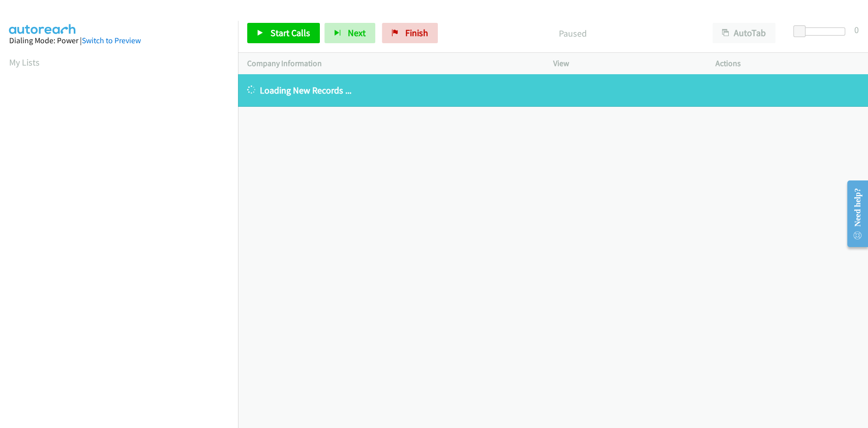 The width and height of the screenshot is (868, 428). Describe the element at coordinates (119, 41) in the screenshot. I see `div: Dialing Mode: Power |` at that location.